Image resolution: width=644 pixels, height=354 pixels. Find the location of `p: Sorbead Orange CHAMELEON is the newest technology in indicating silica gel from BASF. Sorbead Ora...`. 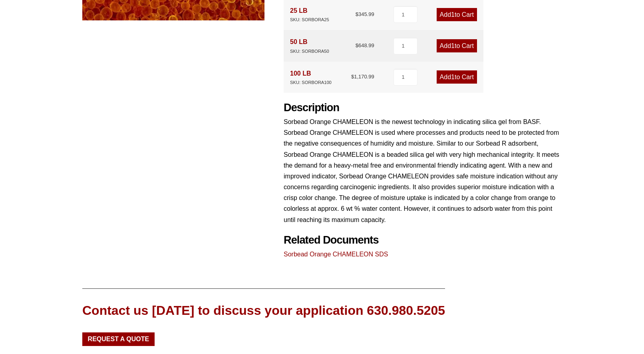

p: Sorbead Orange CHAMELEON is the newest technology in indicating silica gel from BASF. Sorbead Ora... is located at coordinates (423, 171).